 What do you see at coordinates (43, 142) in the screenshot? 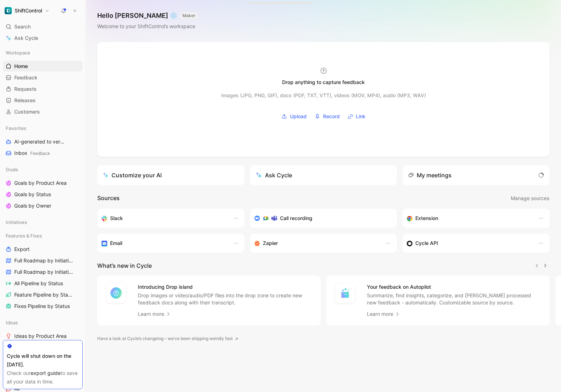
I see `a: AI-generated to verify` at bounding box center [43, 142].